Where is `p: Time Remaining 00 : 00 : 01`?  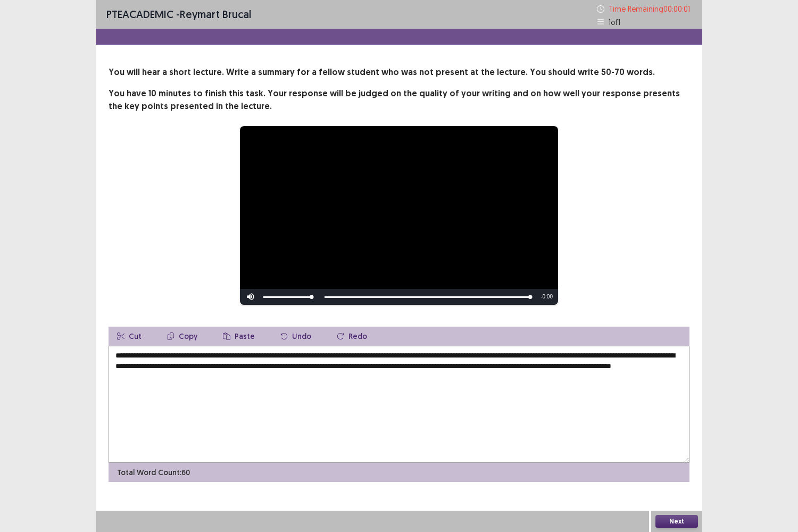
p: Time Remaining 00 : 00 : 01 is located at coordinates (650, 8).